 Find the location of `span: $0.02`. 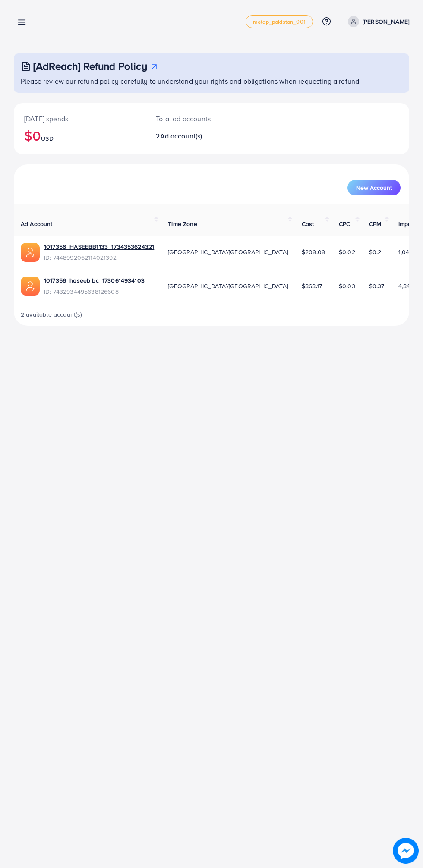

span: $0.02 is located at coordinates (347, 252).